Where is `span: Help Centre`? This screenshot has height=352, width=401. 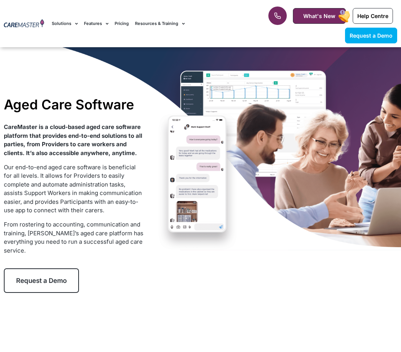
span: Help Centre is located at coordinates (373, 16).